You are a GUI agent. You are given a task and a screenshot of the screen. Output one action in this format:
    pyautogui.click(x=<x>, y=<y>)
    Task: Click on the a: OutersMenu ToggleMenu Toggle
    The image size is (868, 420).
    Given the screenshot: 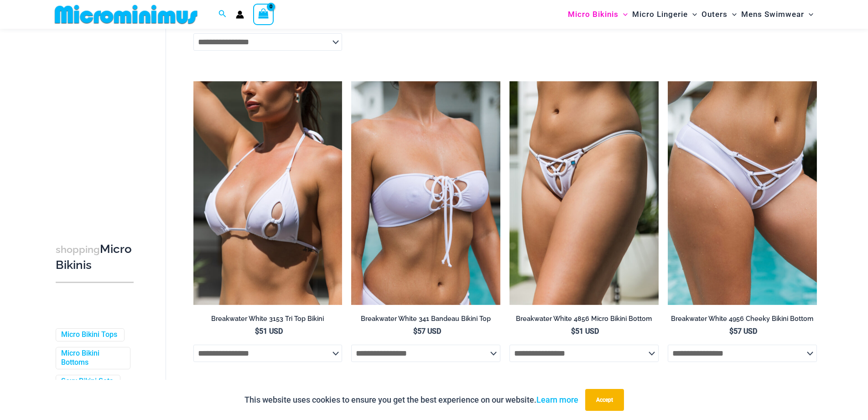 What is the action you would take?
    pyautogui.click(x=719, y=14)
    